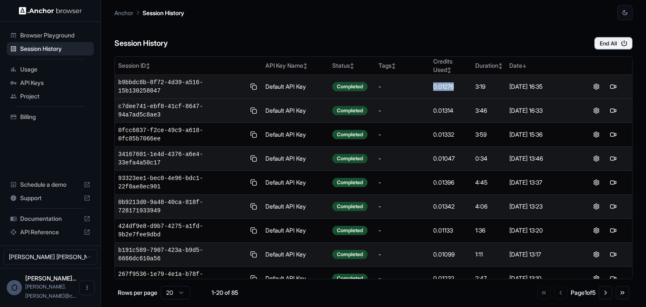 The height and width of the screenshot is (307, 646). Describe the element at coordinates (50, 185) in the screenshot. I see `div: Schedule a demo` at that location.